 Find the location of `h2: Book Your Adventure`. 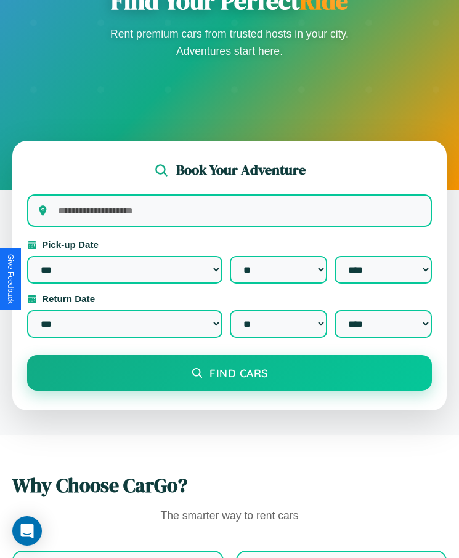

h2: Book Your Adventure is located at coordinates (241, 170).